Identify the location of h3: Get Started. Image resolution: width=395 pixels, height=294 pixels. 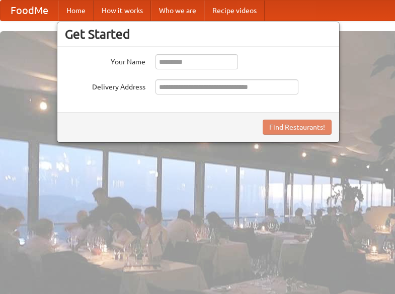
(198, 34).